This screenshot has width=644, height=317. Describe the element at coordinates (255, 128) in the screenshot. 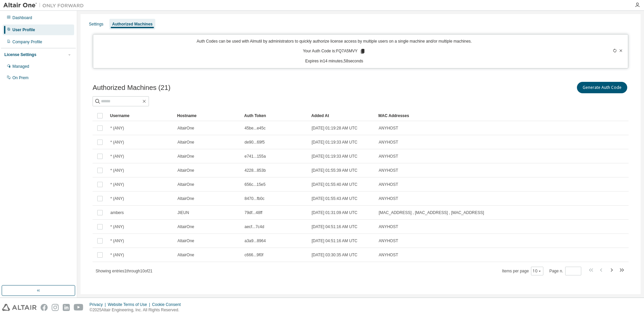

I see `span: 45be...e45c` at that location.